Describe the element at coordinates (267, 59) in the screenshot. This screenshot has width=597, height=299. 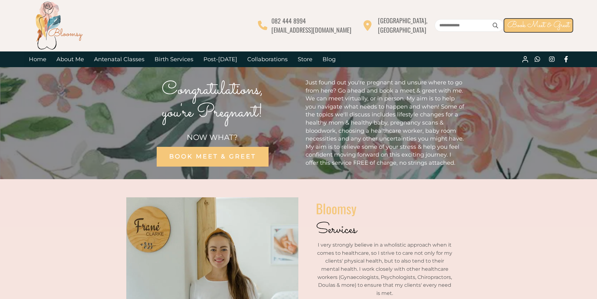
I see `a: Collaborations` at that location.